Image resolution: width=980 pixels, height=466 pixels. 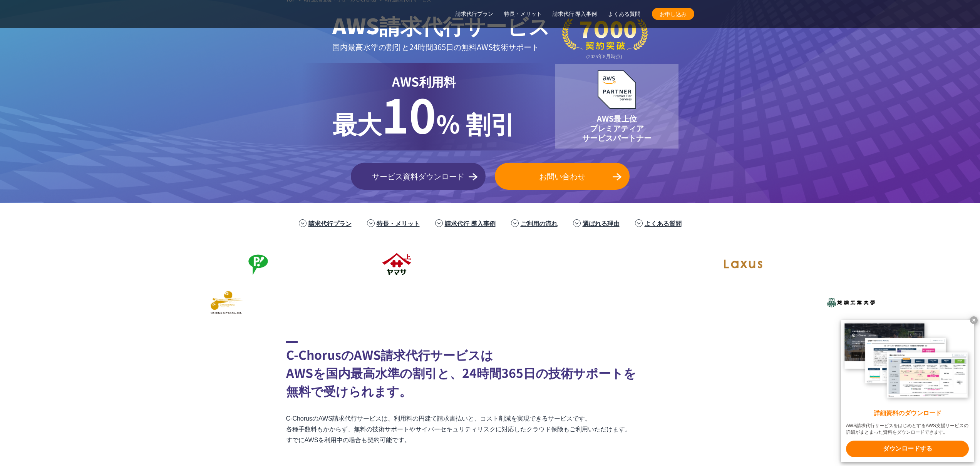 What do you see at coordinates (88, 303) in the screenshot?
I see `img: ファンコミュニケーションズ` at bounding box center [88, 303].